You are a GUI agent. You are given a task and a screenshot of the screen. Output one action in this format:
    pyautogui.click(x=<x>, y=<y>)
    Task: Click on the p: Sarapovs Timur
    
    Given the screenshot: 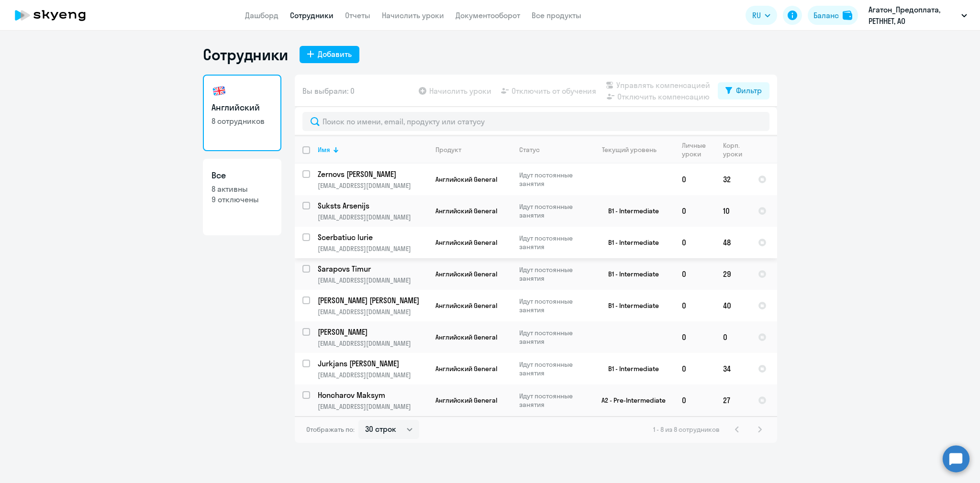 What is the action you would take?
    pyautogui.click(x=372, y=269)
    